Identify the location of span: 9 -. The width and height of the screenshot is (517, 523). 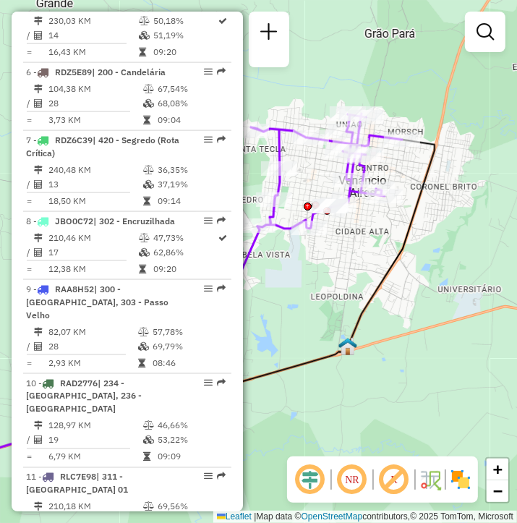
(97, 301).